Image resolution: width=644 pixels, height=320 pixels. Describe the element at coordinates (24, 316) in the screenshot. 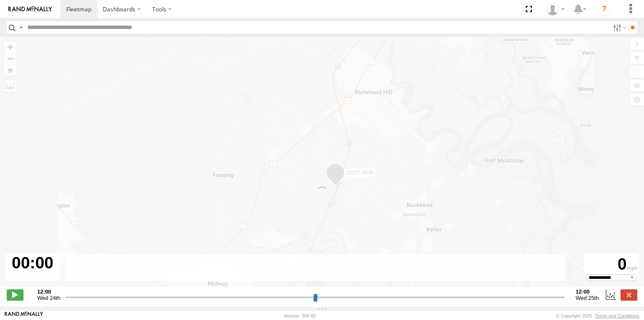

I see `a: Visit our Website` at that location.